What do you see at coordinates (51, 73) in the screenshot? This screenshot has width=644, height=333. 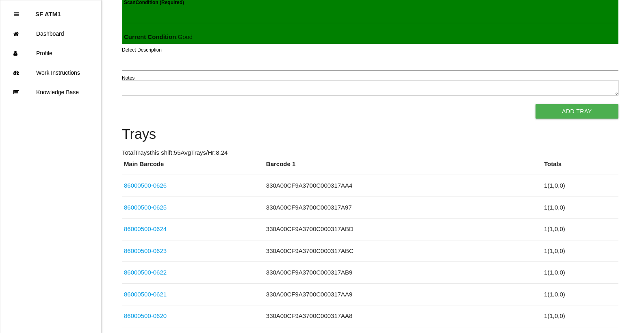 I see `a: Work Instructions` at bounding box center [51, 73].